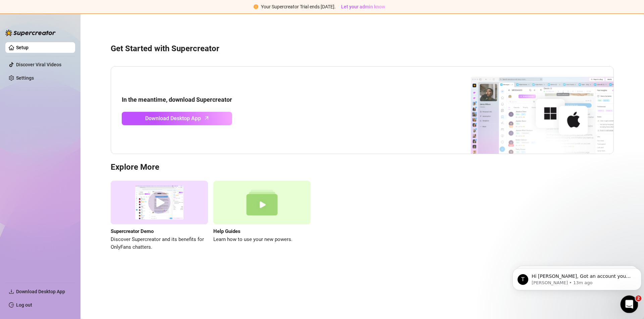 The height and width of the screenshot is (319, 644). I want to click on a: Settings, so click(25, 78).